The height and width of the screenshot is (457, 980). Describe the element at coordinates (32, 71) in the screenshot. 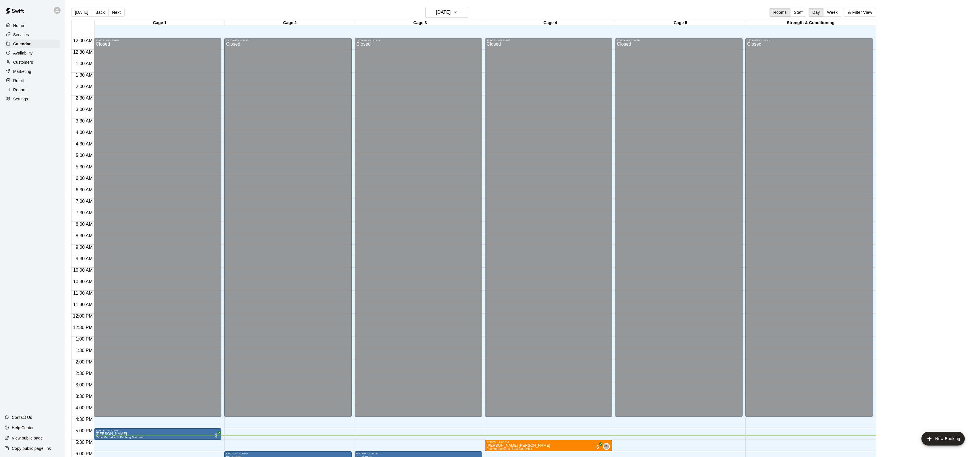

I see `div: Marketing` at that location.